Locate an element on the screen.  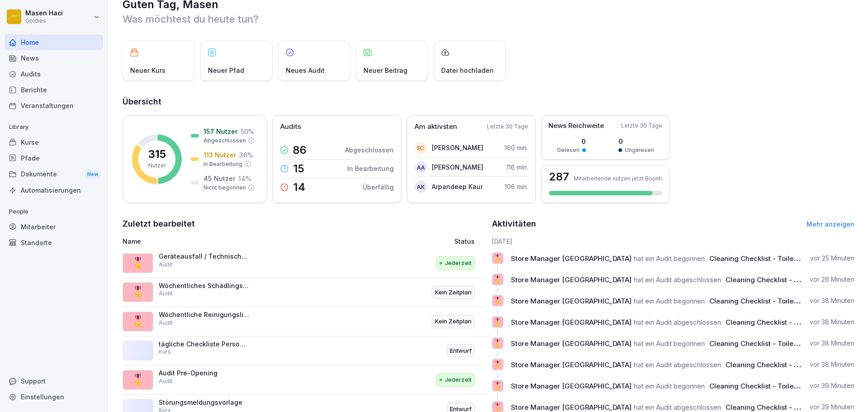
p: Wöchentliche Reinigungsliste Personalräume is located at coordinates (204, 315).